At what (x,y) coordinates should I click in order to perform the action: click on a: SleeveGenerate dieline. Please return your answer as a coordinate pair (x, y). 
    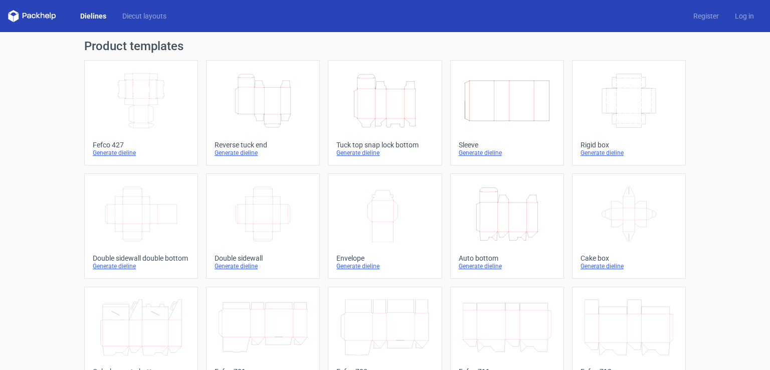
    Looking at the image, I should click on (507, 113).